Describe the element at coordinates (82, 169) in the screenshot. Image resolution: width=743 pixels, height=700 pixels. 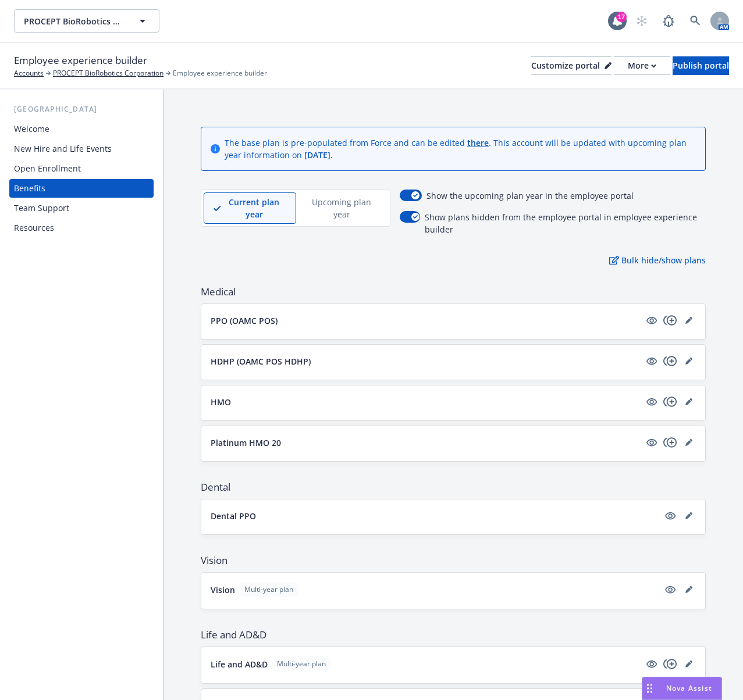
I see `a: Open Enrollment` at that location.